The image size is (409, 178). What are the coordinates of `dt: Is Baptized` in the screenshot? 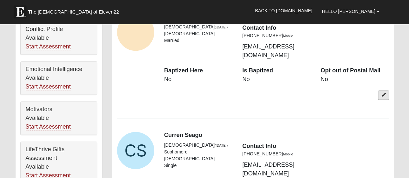 It's located at (276, 71).